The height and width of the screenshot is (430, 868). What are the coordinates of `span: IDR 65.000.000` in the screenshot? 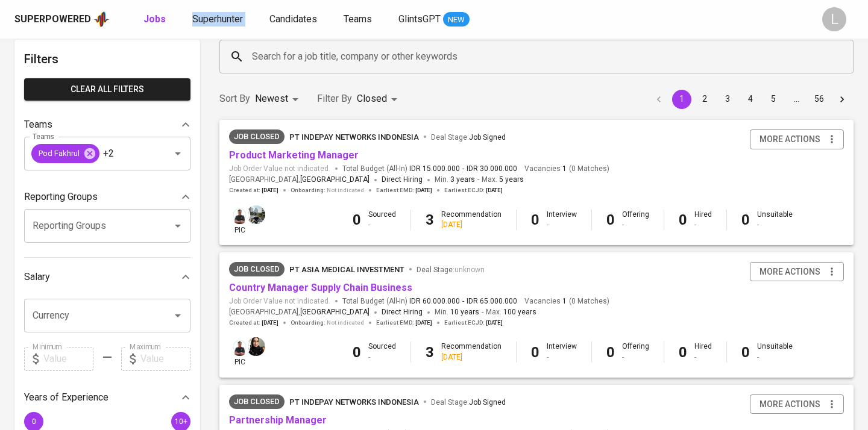 It's located at (492, 302).